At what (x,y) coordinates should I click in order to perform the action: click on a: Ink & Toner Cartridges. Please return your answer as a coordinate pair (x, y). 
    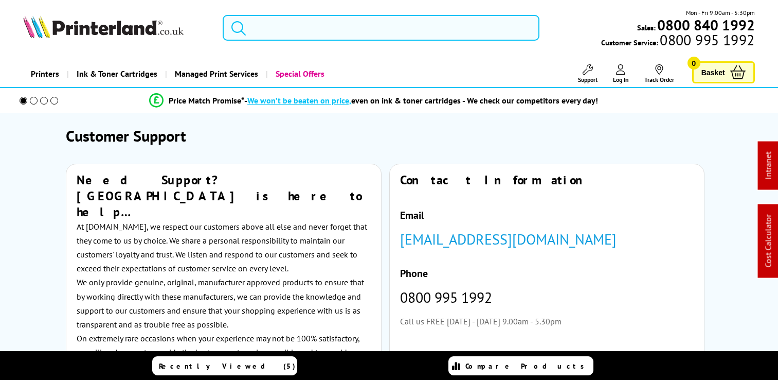
    Looking at the image, I should click on (116, 74).